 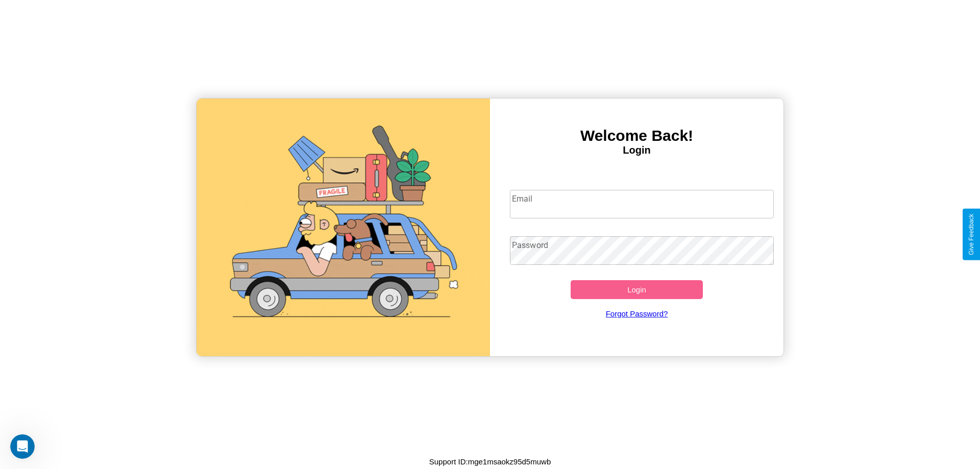 What do you see at coordinates (636, 150) in the screenshot?
I see `h4: Login` at bounding box center [636, 150].